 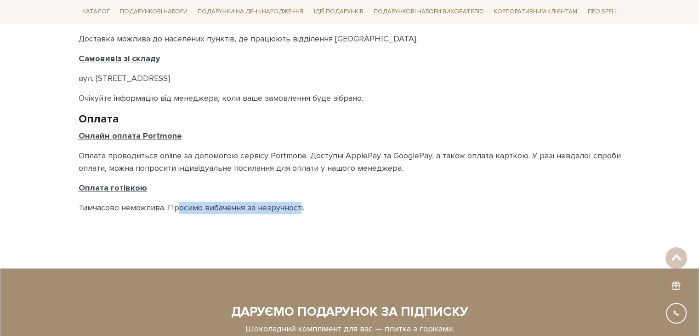 What do you see at coordinates (96, 11) in the screenshot?
I see `a: Каталог` at bounding box center [96, 11].